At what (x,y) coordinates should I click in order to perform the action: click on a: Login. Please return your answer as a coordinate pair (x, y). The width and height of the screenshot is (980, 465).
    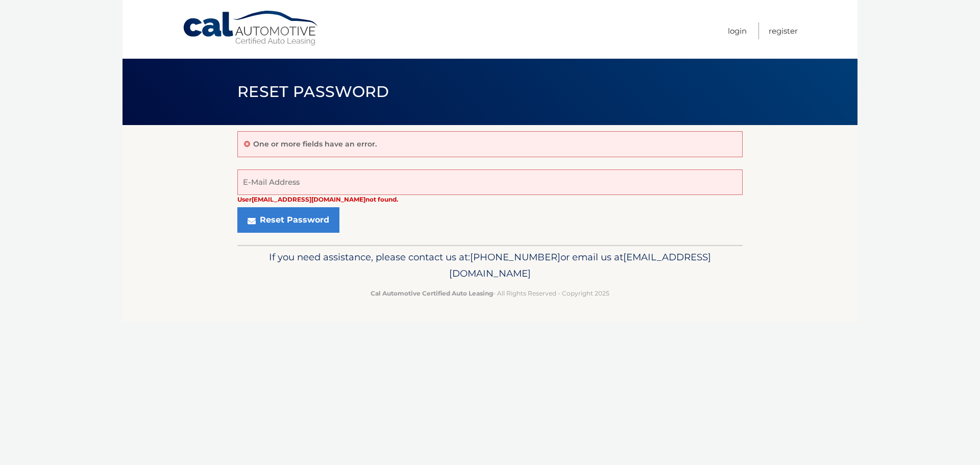
    Looking at the image, I should click on (737, 31).